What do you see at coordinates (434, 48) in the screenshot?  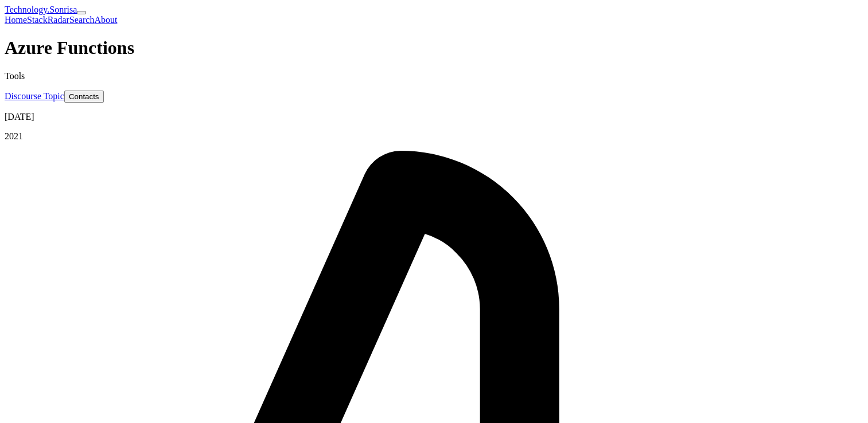 I see `h1: Azure Functions` at bounding box center [434, 48].